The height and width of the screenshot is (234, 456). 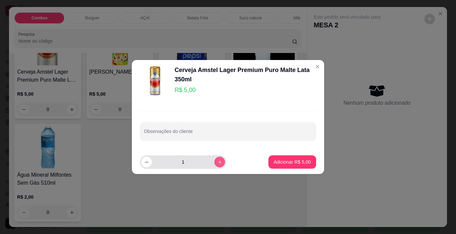 What do you see at coordinates (228, 134) in the screenshot?
I see `input: Observações do cliente` at bounding box center [228, 134].